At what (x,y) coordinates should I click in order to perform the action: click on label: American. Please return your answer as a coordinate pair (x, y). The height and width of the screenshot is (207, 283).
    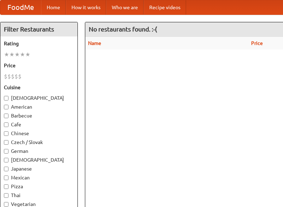
    Looking at the image, I should click on (39, 107).